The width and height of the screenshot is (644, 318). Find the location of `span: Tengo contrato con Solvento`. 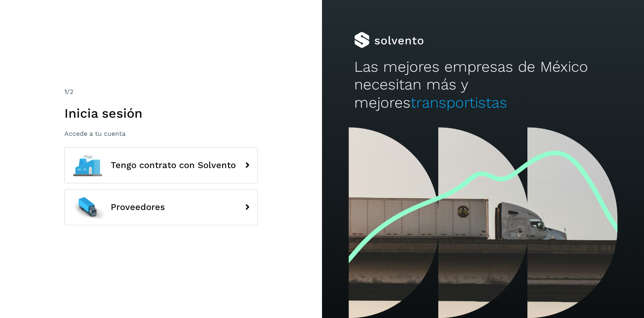

span: Tengo contrato con Solvento is located at coordinates (173, 165).